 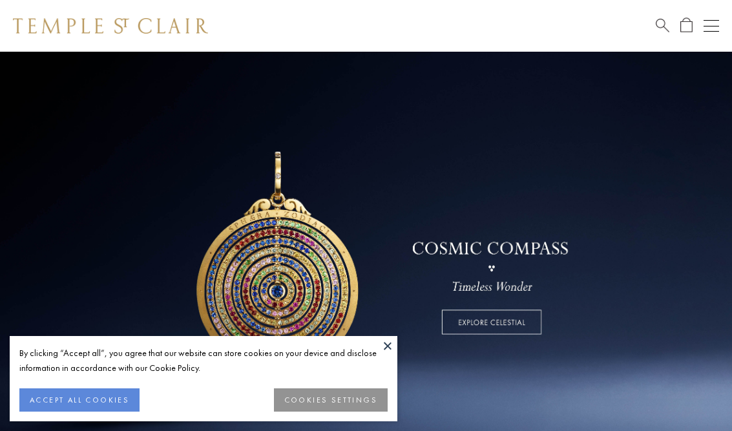 I want to click on button: ACCEPT ALL COOKIES, so click(x=79, y=400).